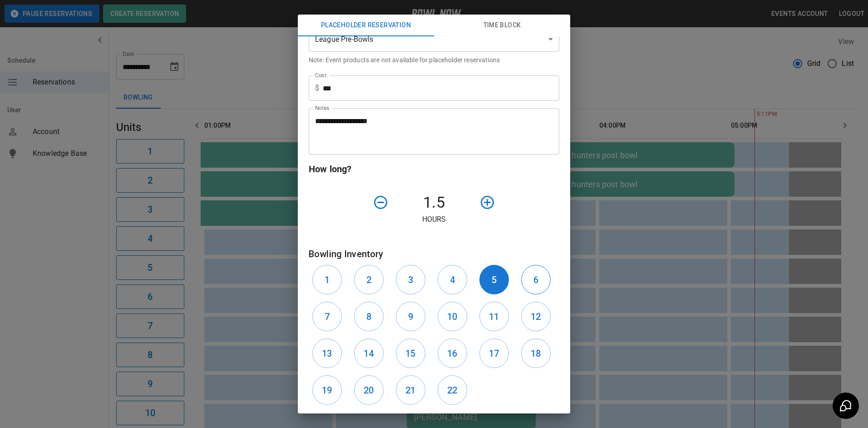 This screenshot has height=428, width=868. Describe the element at coordinates (536, 354) in the screenshot. I see `h6: 18` at that location.